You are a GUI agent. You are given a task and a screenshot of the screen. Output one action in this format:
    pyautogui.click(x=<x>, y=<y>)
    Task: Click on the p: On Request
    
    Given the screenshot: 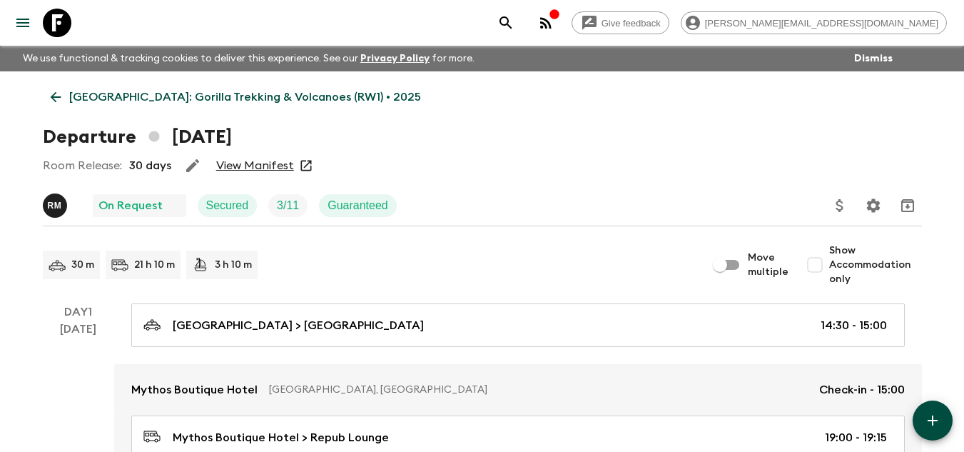 What is the action you would take?
    pyautogui.click(x=131, y=206)
    